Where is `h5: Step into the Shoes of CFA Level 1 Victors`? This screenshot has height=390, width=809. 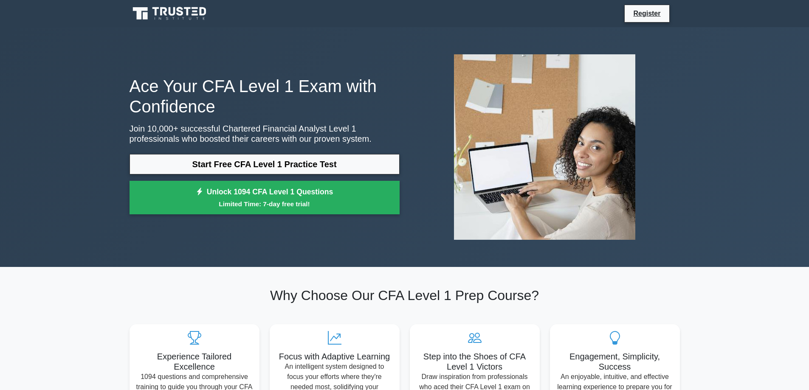 h5: Step into the Shoes of CFA Level 1 Victors is located at coordinates (475, 362).